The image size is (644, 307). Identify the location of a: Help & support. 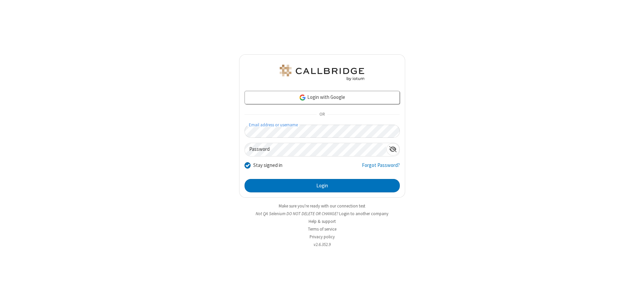
(322, 221).